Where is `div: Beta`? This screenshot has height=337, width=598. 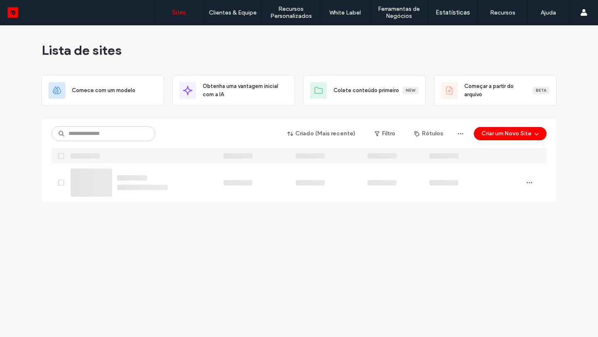
div: Beta is located at coordinates (540, 90).